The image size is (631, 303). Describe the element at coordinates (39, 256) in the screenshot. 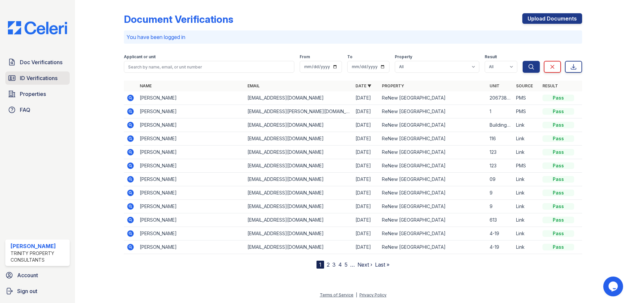

I see `div: Trinity Property Consultants` at that location.